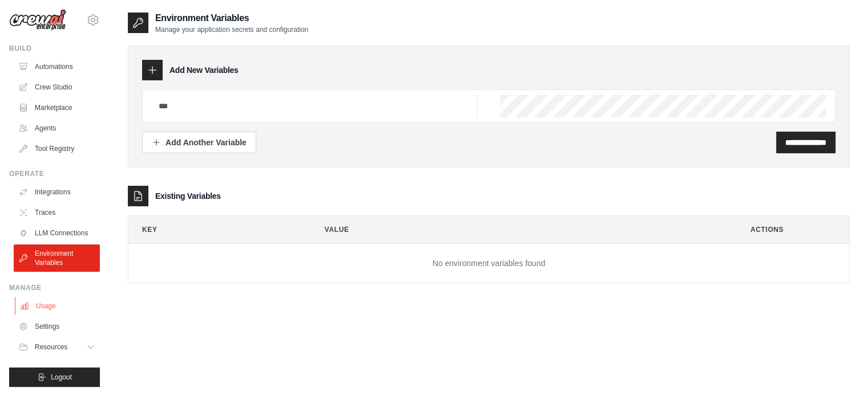 This screenshot has width=868, height=396. What do you see at coordinates (793, 229) in the screenshot?
I see `th: Actions` at bounding box center [793, 229].